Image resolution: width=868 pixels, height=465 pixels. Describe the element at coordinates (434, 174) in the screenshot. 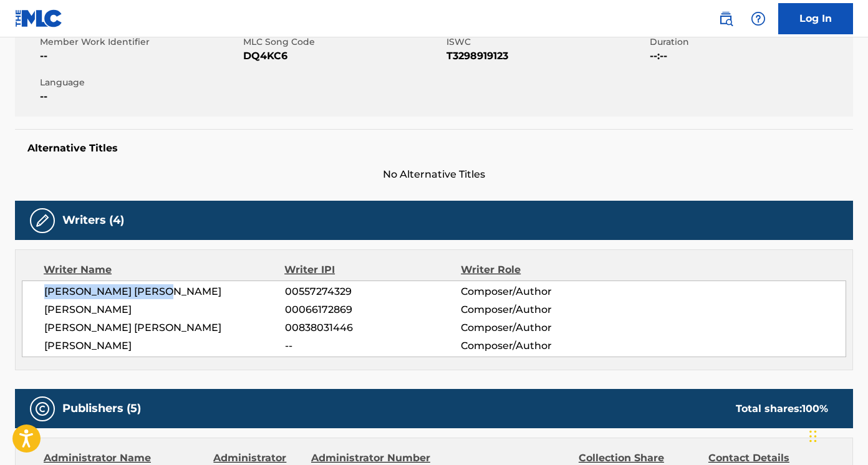

I see `span: No Alternative Titles` at that location.